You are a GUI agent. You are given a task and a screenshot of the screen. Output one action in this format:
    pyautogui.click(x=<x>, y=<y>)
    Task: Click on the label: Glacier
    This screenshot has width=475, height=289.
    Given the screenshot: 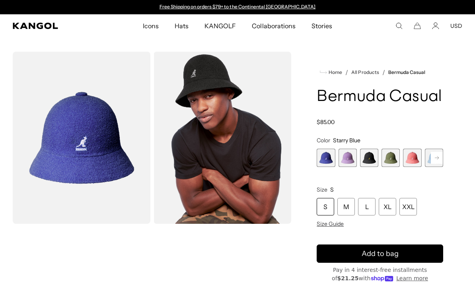 What is the action you would take?
    pyautogui.click(x=434, y=158)
    